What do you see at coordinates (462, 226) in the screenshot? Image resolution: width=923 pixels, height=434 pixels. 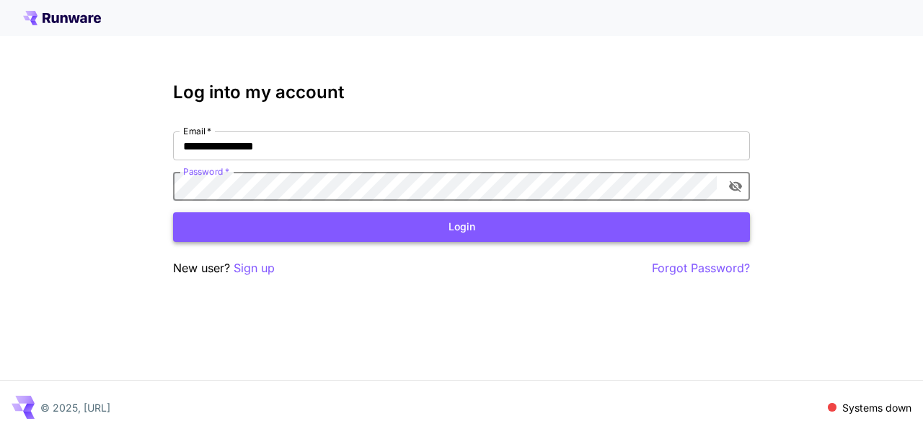 I see `button: Login` at bounding box center [462, 226].